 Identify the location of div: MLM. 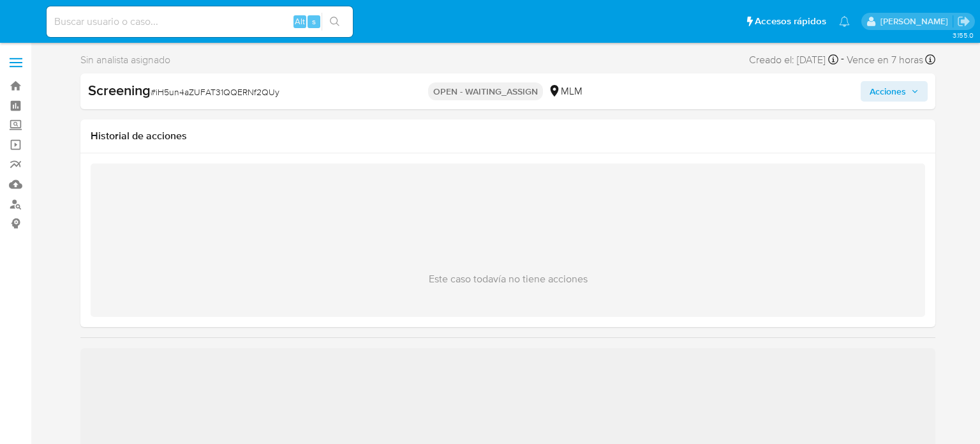
(566, 91).